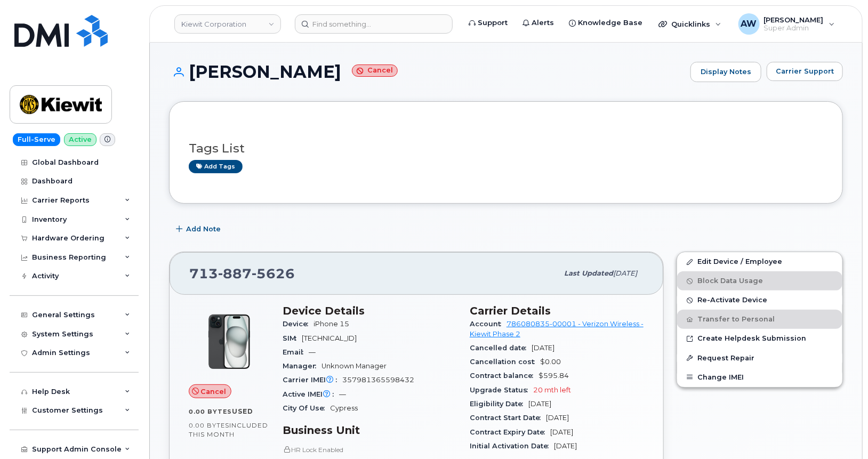 This screenshot has width=868, height=459. I want to click on h3: Tags List, so click(506, 148).